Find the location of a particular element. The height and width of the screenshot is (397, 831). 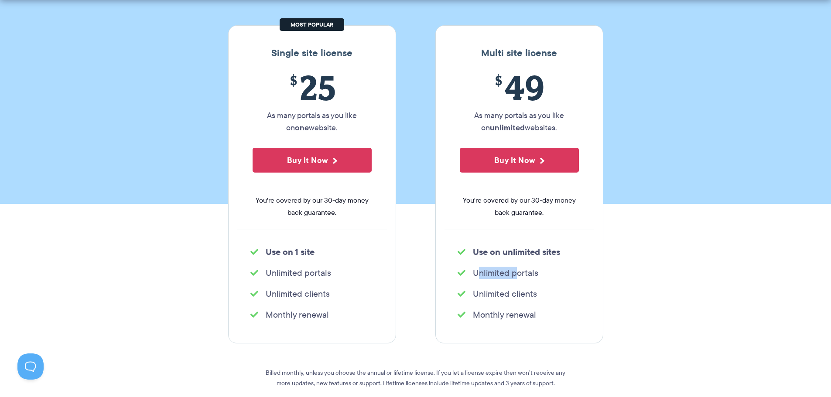

h3: Single site license is located at coordinates (312, 53).